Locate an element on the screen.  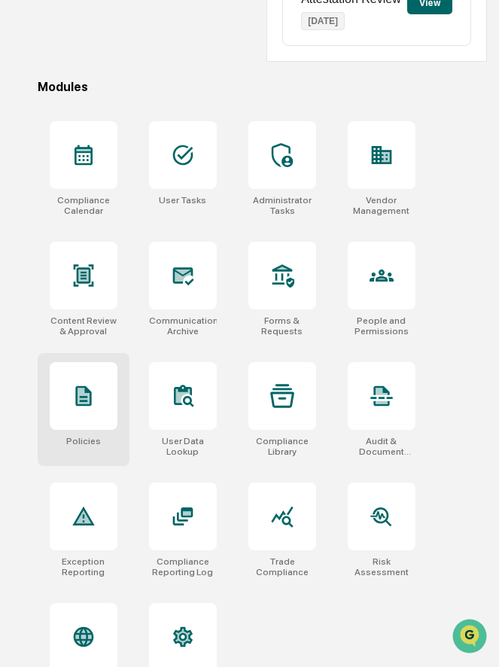
div: We're available if you need us! is located at coordinates (121, 136).